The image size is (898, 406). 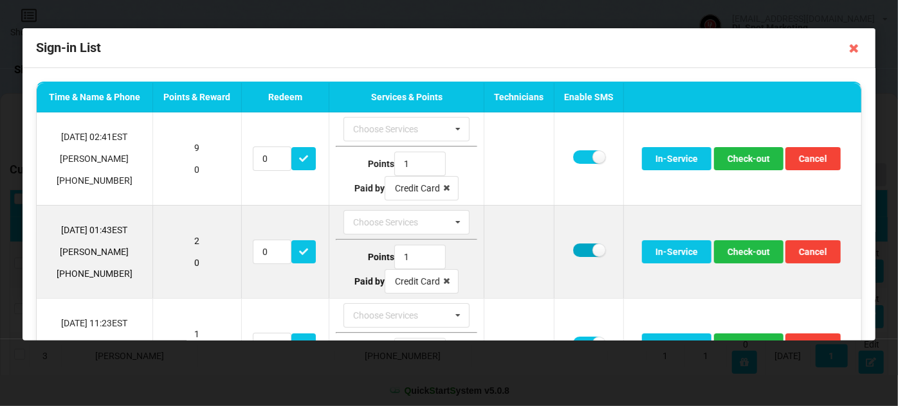 What do you see at coordinates (518, 98) in the screenshot?
I see `th: Technicians` at bounding box center [518, 98].